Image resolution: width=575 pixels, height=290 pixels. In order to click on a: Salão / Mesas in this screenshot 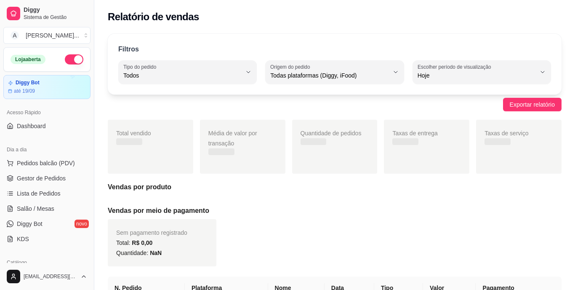, I will do `click(47, 208)`.